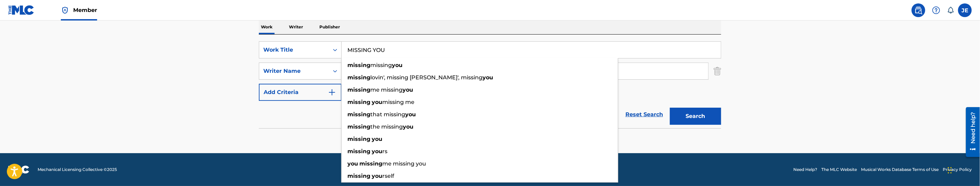 The height and width of the screenshot is (186, 980). Describe the element at coordinates (266, 27) in the screenshot. I see `p: Work` at that location.